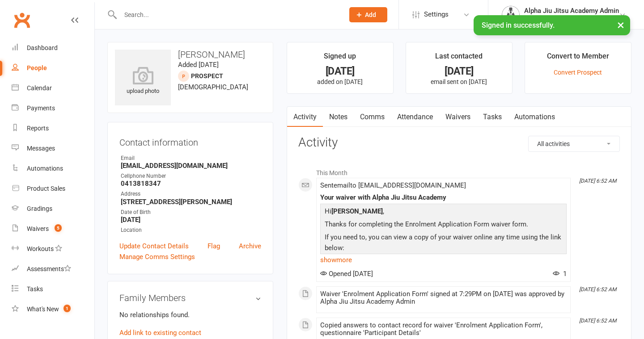  What do you see at coordinates (191, 194) in the screenshot?
I see `div: Address` at bounding box center [191, 194].